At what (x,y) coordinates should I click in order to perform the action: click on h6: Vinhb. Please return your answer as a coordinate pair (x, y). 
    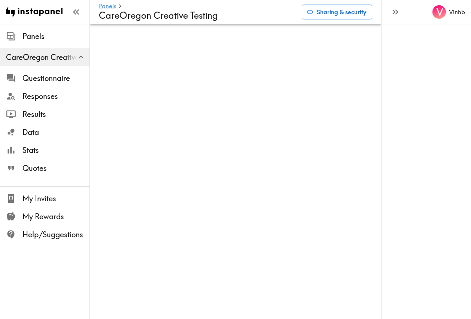
    Looking at the image, I should click on (457, 12).